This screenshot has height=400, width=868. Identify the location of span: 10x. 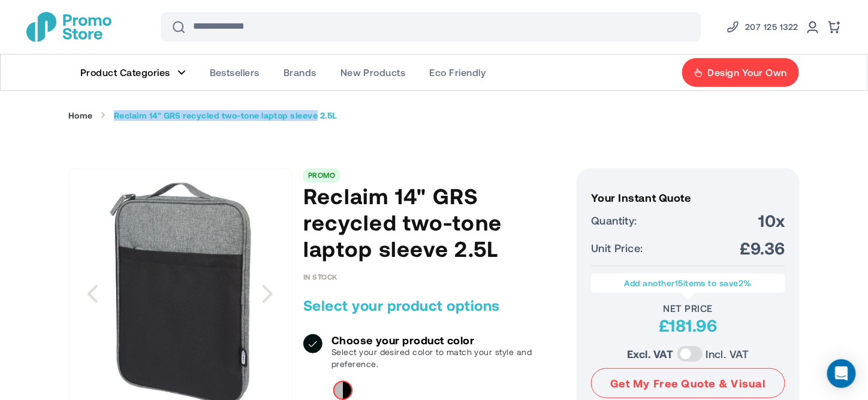
(772, 220).